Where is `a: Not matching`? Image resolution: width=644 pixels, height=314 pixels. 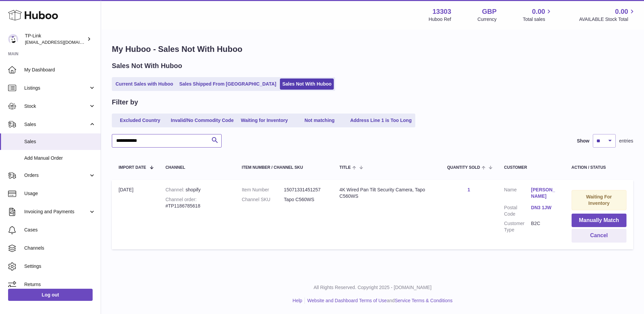 a: Not matching is located at coordinates (319, 120).